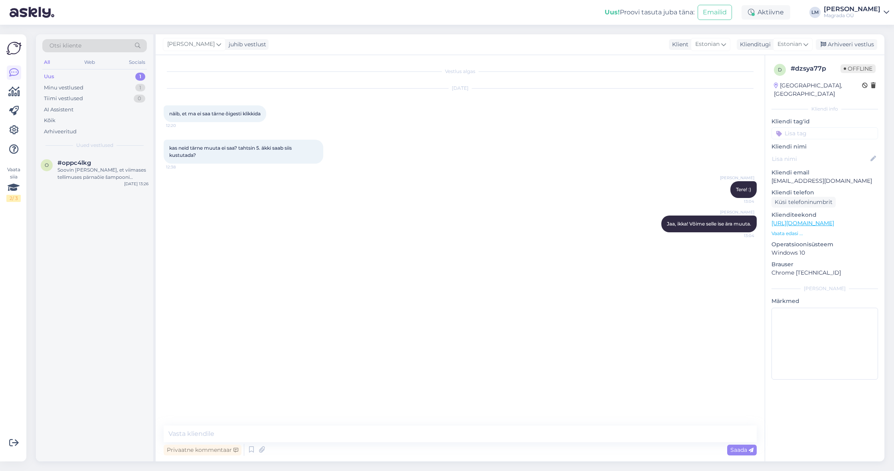 The width and height of the screenshot is (894, 471). I want to click on div: Uus, so click(49, 77).